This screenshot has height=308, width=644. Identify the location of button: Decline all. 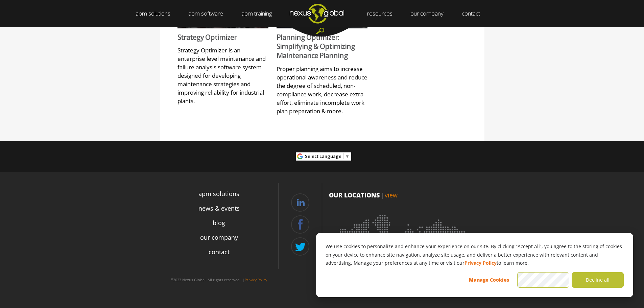
(597, 280).